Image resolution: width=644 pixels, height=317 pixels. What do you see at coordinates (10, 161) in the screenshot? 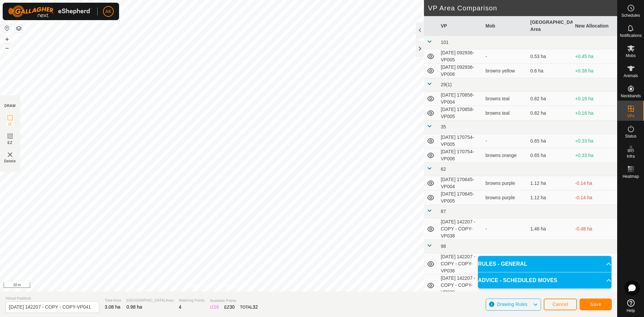
I see `span: Delete` at bounding box center [10, 161].